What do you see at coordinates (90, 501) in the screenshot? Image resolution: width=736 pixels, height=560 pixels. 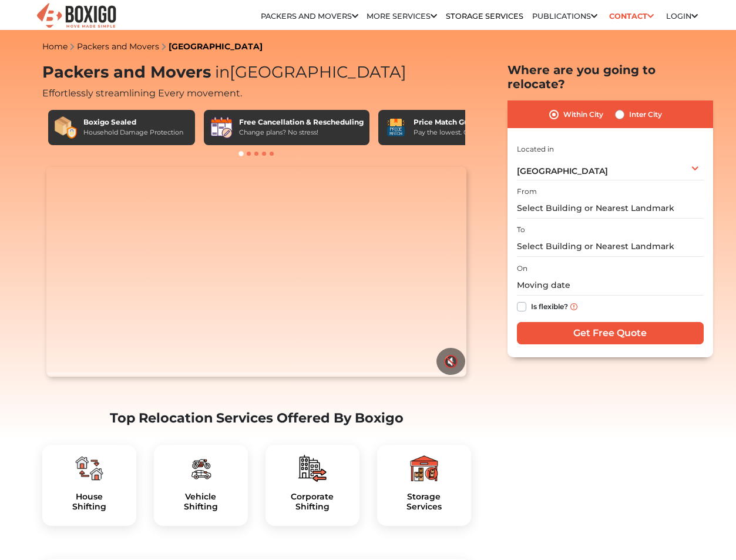 I see `h5: House Shifting` at bounding box center [90, 501].